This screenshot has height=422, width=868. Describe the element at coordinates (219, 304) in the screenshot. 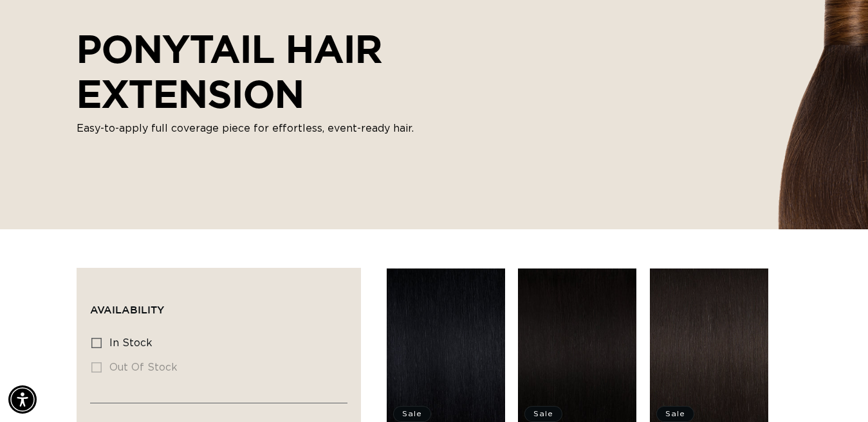

I see `summary: Availability (0 selected)` at that location.